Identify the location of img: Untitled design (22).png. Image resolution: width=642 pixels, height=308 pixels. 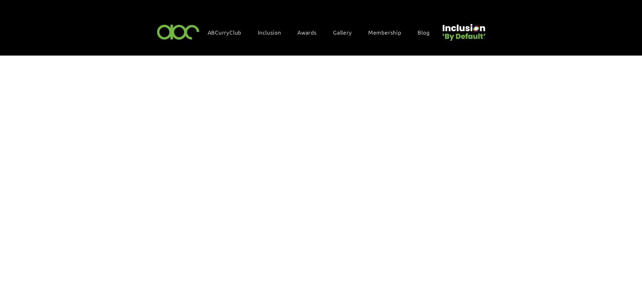
(463, 30).